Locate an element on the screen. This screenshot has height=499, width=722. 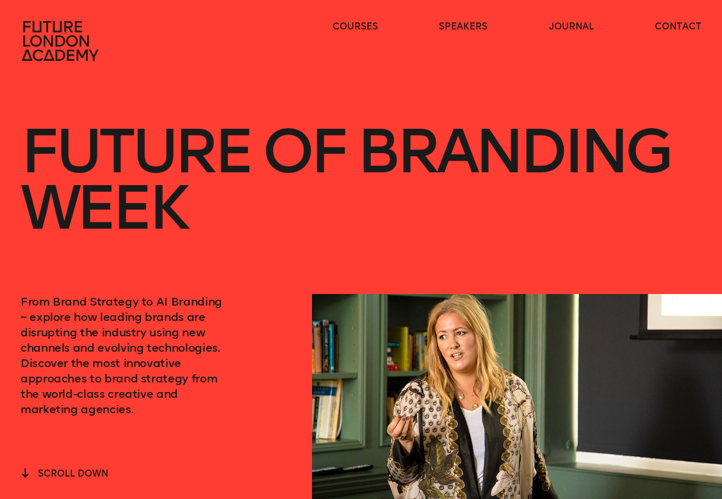
a: courses is located at coordinates (355, 27).